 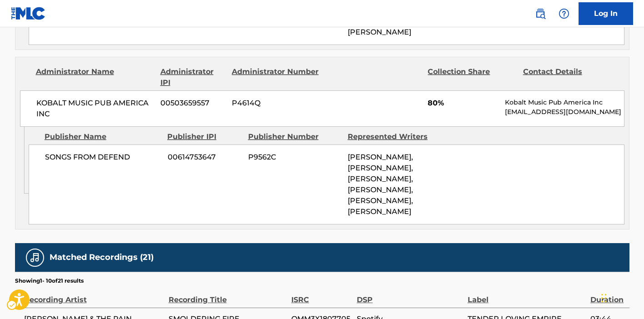 What do you see at coordinates (193, 103) in the screenshot?
I see `span: 00503659557` at bounding box center [193, 103].